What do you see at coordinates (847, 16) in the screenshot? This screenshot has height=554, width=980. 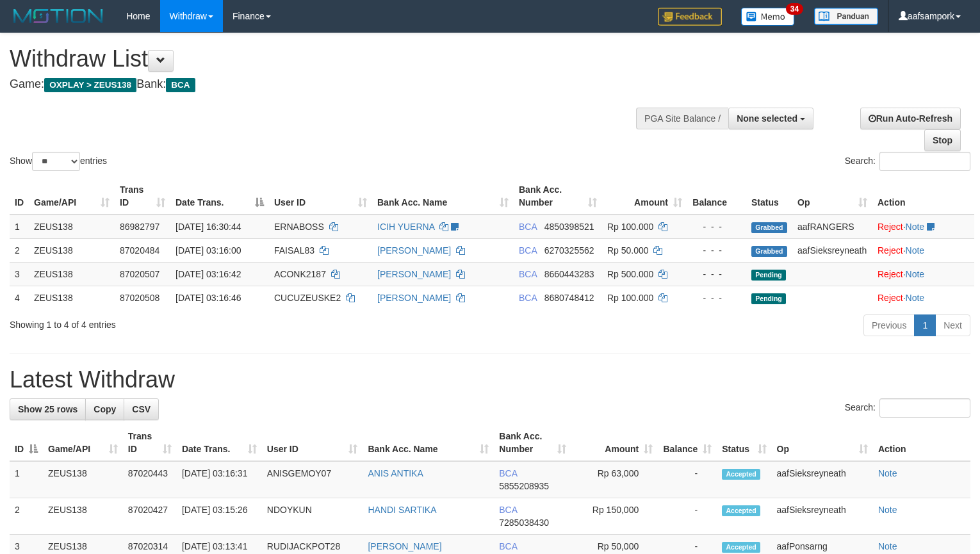 I see `img: panduan.png` at bounding box center [847, 16].